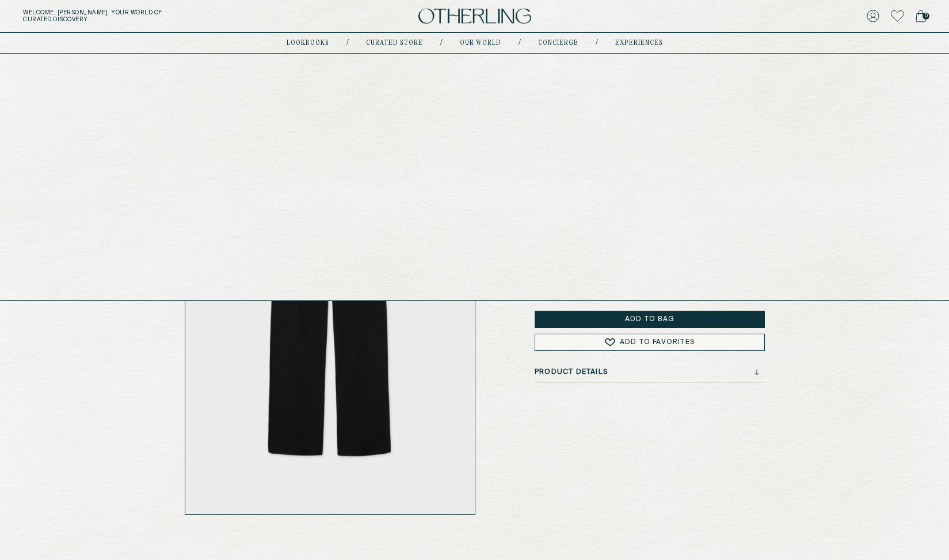  What do you see at coordinates (920, 16) in the screenshot?
I see `a: 0` at bounding box center [920, 16].